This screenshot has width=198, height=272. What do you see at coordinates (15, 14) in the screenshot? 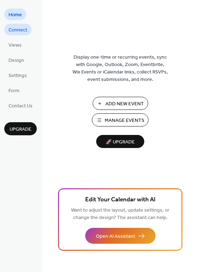
I see `a: Home` at bounding box center [15, 14].